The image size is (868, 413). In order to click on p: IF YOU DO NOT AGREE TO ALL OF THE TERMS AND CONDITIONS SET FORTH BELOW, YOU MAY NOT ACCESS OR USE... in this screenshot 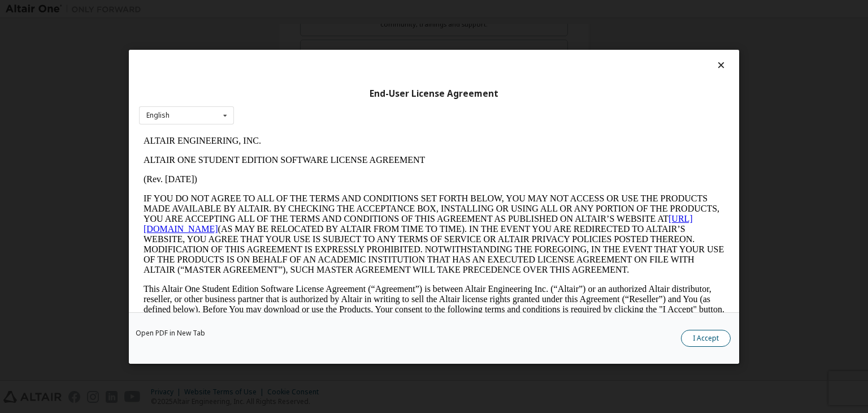, I will do `click(295, 103)`.